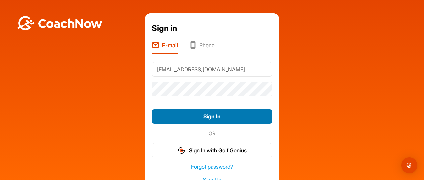 Image resolution: width=424 pixels, height=180 pixels. What do you see at coordinates (212, 150) in the screenshot?
I see `button: Sign In with Golf Genius` at bounding box center [212, 150].